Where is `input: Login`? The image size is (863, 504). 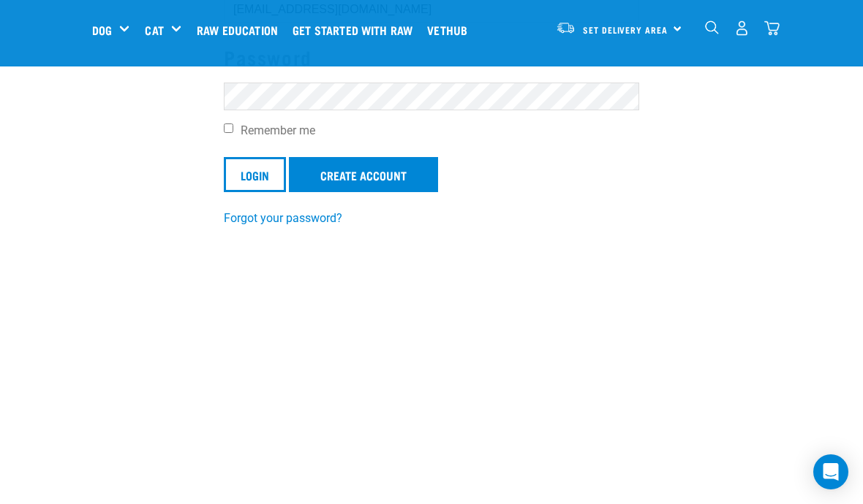
input: Login is located at coordinates (255, 174).